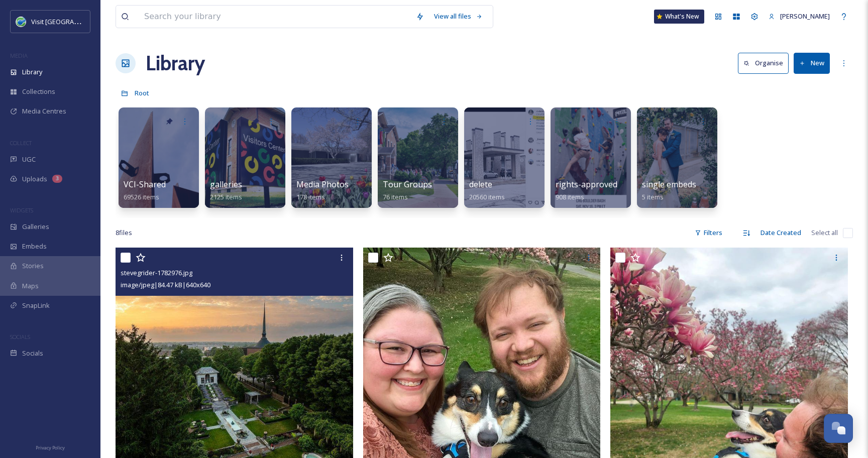 The width and height of the screenshot is (868, 458). I want to click on span: Tour Groups, so click(408, 184).